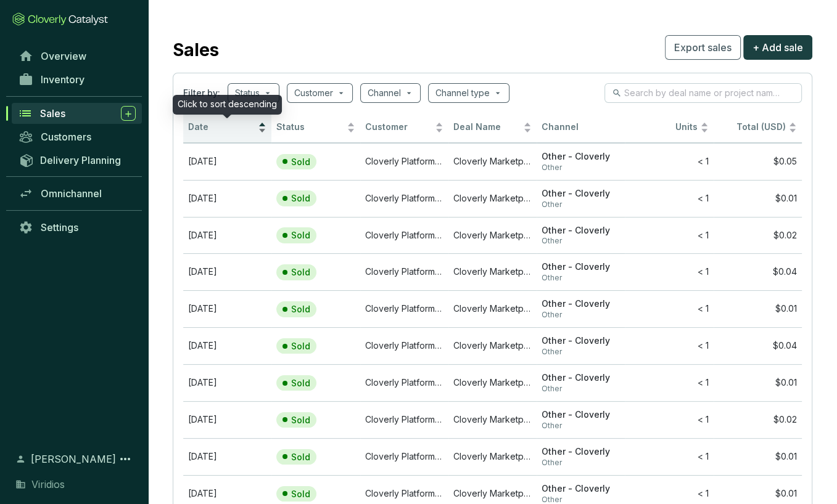  I want to click on td: $0.05, so click(757, 162).